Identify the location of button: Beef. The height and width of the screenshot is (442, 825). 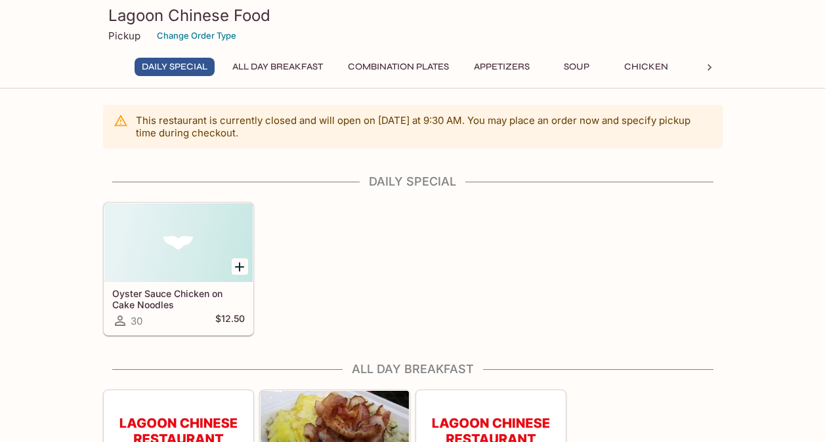
(716, 67).